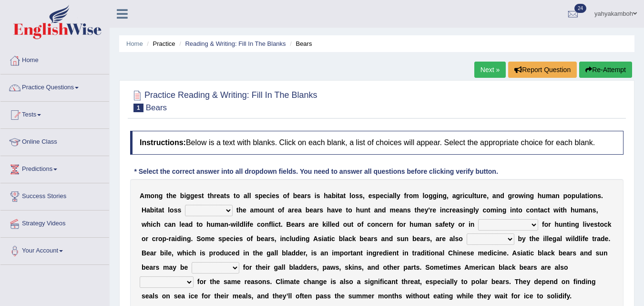 The width and height of the screenshot is (644, 306). What do you see at coordinates (490, 70) in the screenshot?
I see `a: Next »` at bounding box center [490, 70].